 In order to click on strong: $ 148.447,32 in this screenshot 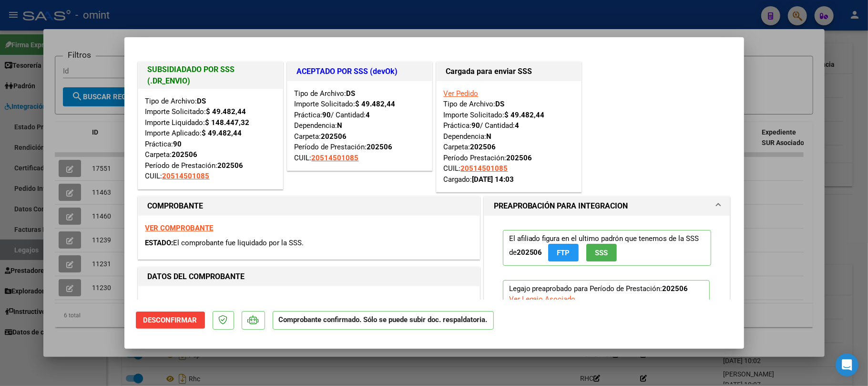, I will do `click(227, 122)`.